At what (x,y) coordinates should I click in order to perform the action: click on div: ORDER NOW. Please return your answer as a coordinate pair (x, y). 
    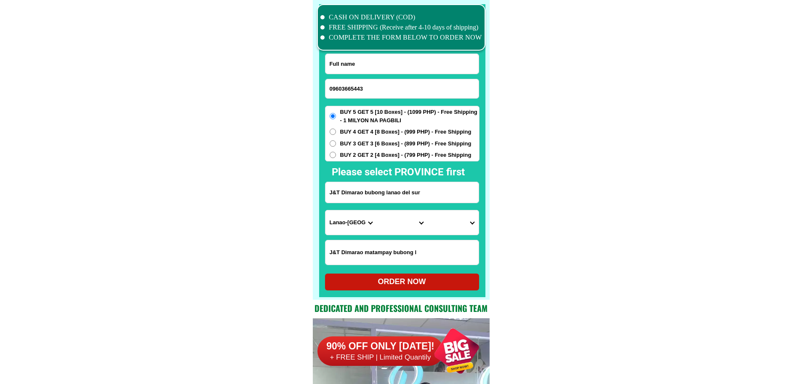
    Looking at the image, I should click on (402, 281).